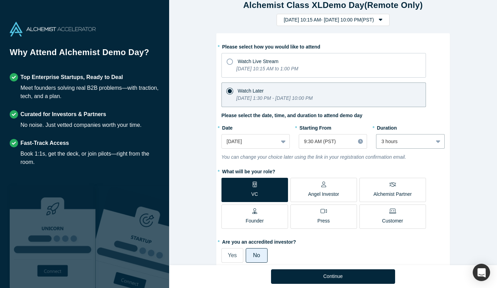 Image resolution: width=497 pixels, height=288 pixels. I want to click on span: No, so click(257, 255).